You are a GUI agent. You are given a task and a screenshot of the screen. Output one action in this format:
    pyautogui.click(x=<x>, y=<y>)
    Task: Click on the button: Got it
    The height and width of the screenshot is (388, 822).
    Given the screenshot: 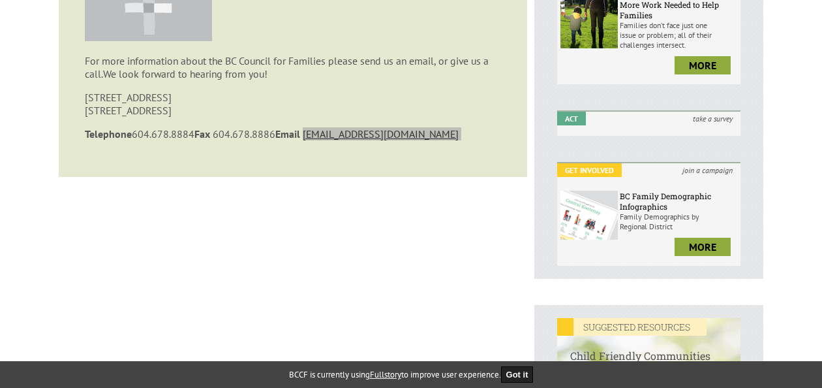 What is the action you would take?
    pyautogui.click(x=517, y=374)
    